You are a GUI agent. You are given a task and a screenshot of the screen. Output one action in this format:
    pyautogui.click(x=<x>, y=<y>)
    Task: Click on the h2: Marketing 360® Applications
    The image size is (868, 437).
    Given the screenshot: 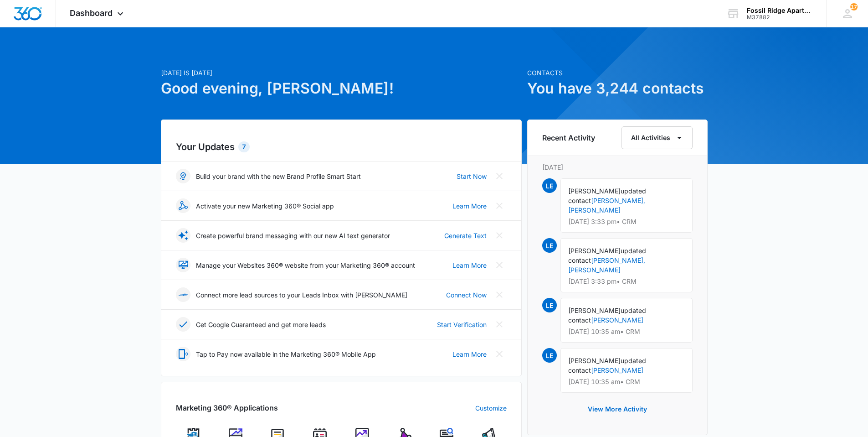 What is the action you would take?
    pyautogui.click(x=227, y=408)
    